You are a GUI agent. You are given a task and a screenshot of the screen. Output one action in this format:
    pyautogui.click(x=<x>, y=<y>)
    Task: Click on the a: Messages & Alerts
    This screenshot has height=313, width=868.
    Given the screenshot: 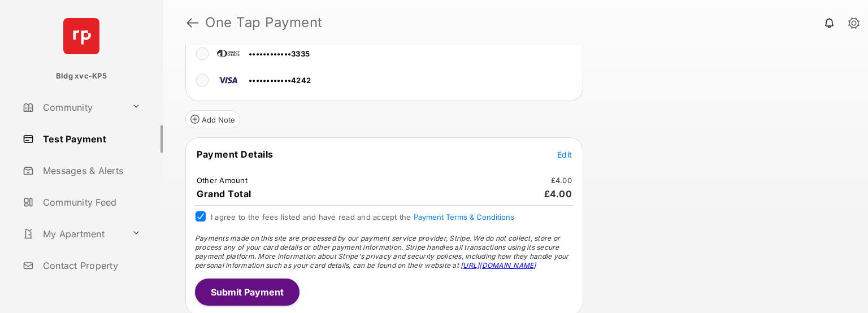 What is the action you would take?
    pyautogui.click(x=91, y=171)
    